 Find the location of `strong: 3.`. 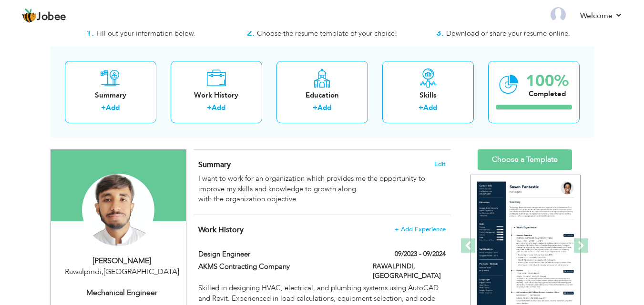

strong: 3. is located at coordinates (440, 33).